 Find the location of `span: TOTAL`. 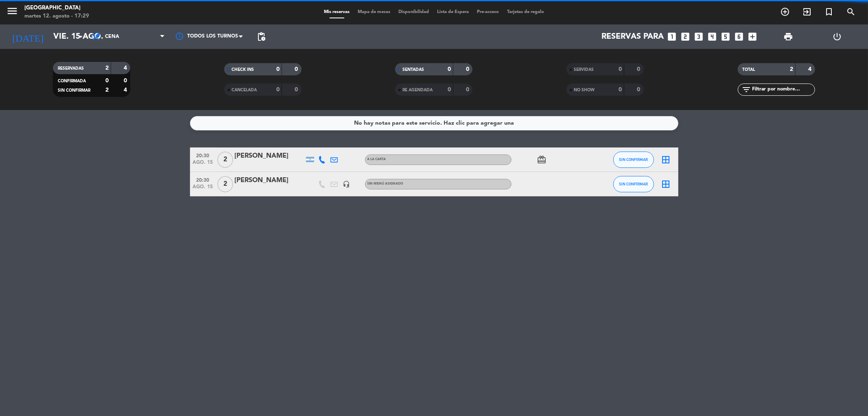

span: TOTAL is located at coordinates (749, 70).